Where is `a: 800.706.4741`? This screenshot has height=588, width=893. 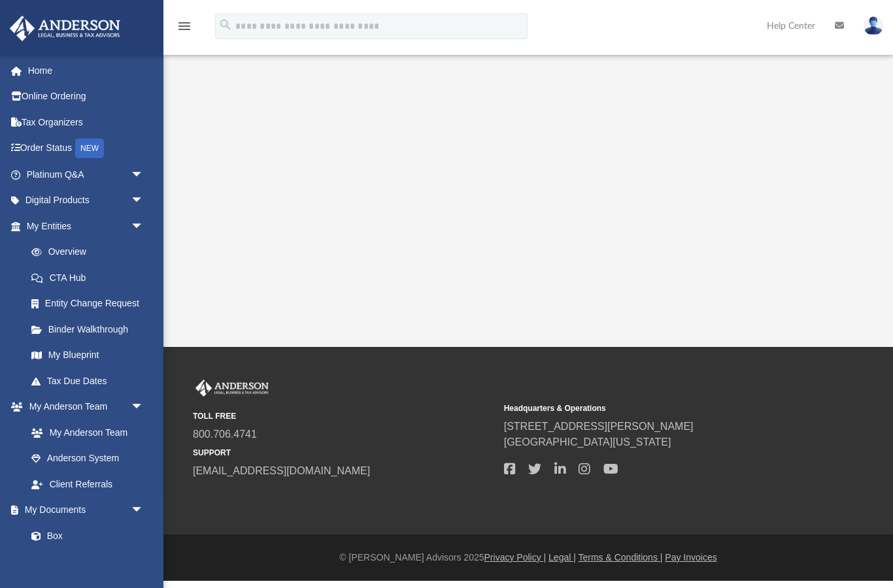
a: 800.706.4741 is located at coordinates (225, 434).